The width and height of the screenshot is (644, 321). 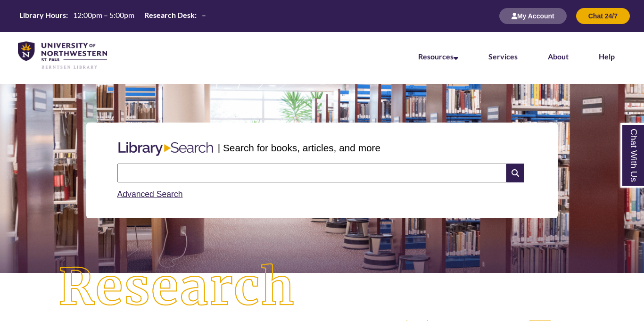 I want to click on img: UNWSP Library Logo, so click(x=62, y=56).